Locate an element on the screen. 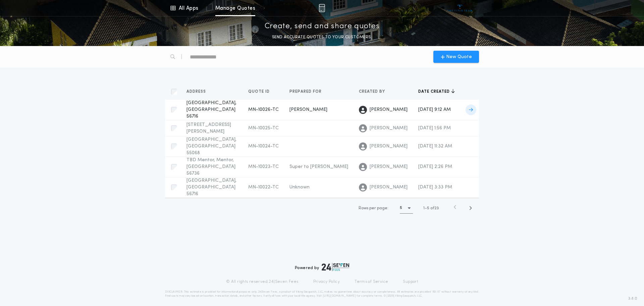 The width and height of the screenshot is (644, 306). span: Address is located at coordinates (197, 92).